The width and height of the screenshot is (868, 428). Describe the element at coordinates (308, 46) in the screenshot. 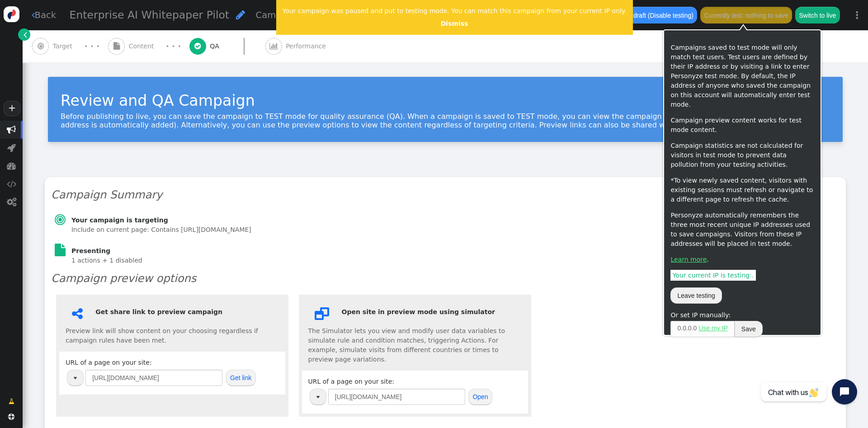

I see `span: Performance` at that location.